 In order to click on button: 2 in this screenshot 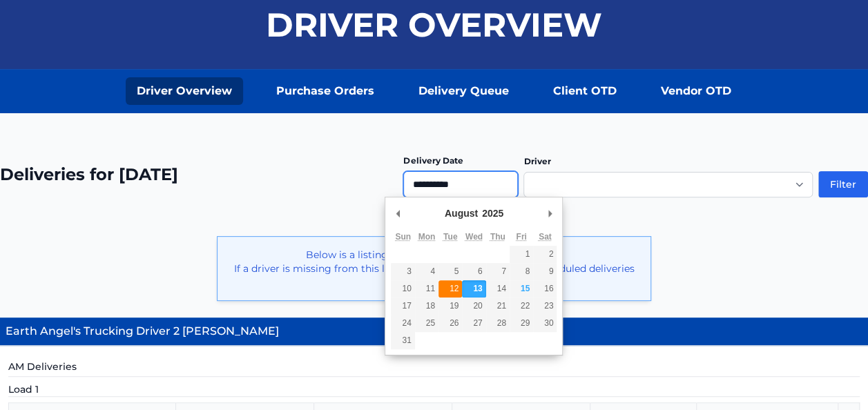, I will do `click(545, 254)`.